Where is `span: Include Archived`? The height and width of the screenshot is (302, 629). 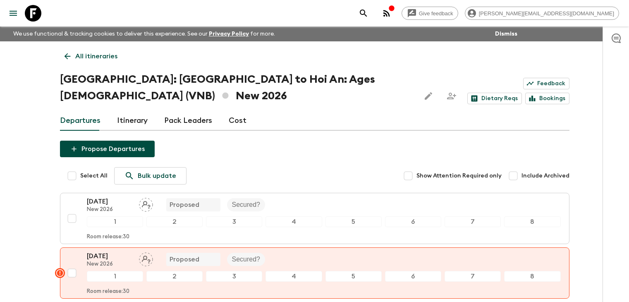
span: Include Archived is located at coordinates (546, 176).